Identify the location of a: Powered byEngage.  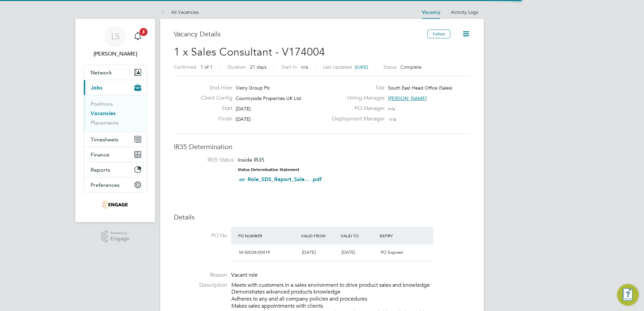
(115, 236).